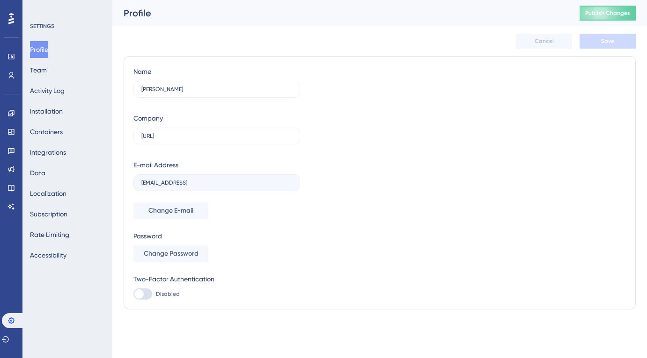  Describe the element at coordinates (607, 13) in the screenshot. I see `span: Publish Changes` at that location.